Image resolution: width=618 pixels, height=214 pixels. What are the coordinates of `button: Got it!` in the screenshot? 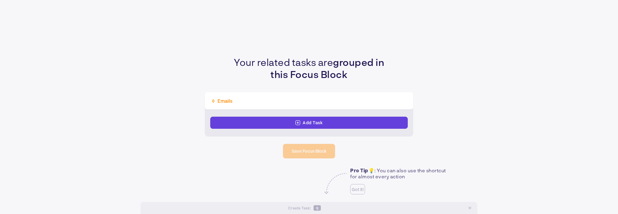 It's located at (357, 190).